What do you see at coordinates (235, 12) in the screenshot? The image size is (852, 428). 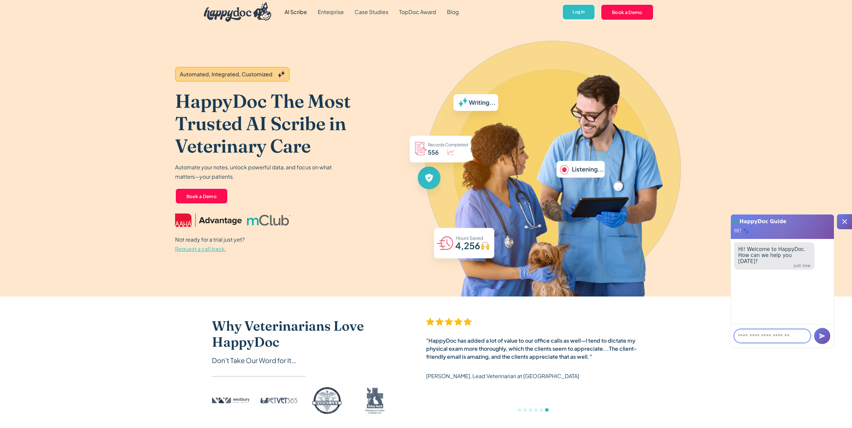 I see `a: home` at bounding box center [235, 12].